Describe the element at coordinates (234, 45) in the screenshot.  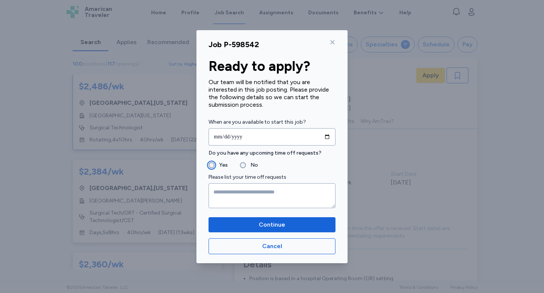
I see `div: Job P-598542` at that location.